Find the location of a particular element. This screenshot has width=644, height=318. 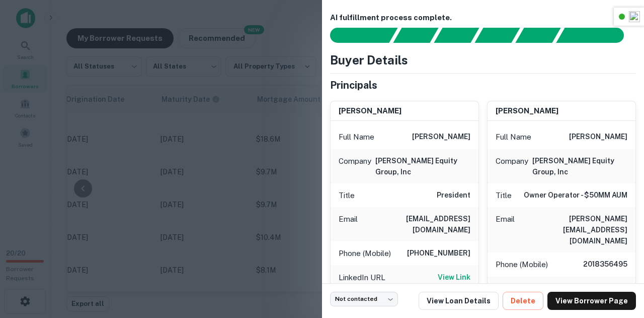

h6: 2018356495 is located at coordinates (597, 265).